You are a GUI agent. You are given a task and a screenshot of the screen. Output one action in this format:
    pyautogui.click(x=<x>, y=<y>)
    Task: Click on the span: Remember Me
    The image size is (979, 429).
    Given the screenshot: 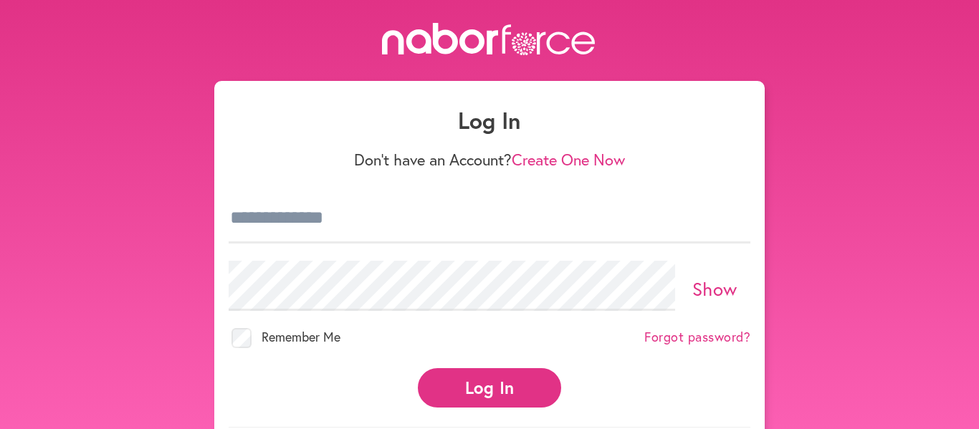 What is the action you would take?
    pyautogui.click(x=301, y=337)
    